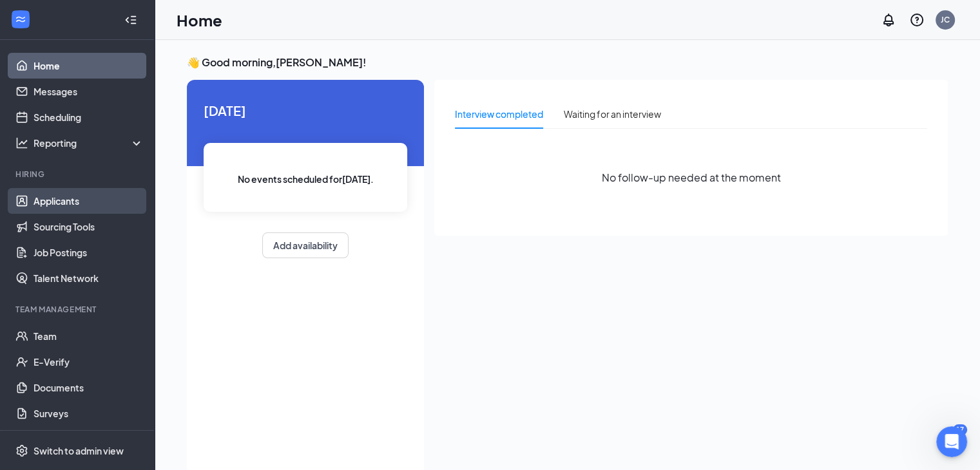  Describe the element at coordinates (89, 92) in the screenshot. I see `a: Messages` at that location.